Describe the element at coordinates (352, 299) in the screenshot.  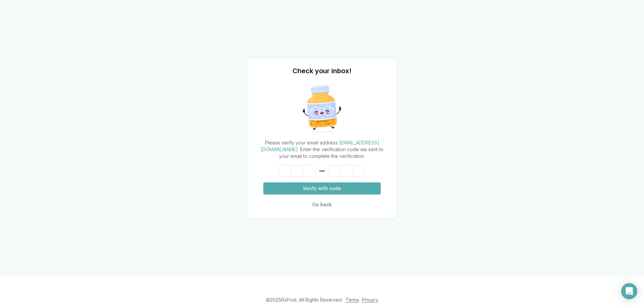
I see `a: Terms` at that location.